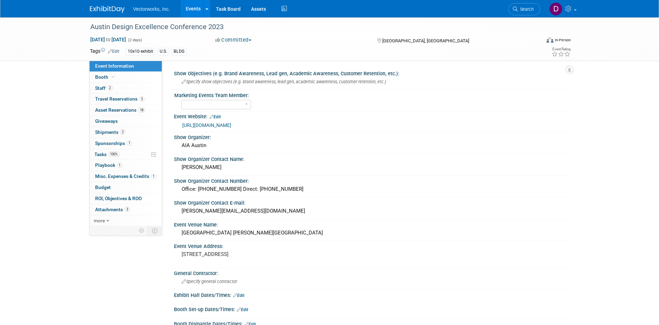 This screenshot has height=325, width=659. Describe the element at coordinates (371, 180) in the screenshot. I see `div: Show Organizer Contact Number:` at that location.